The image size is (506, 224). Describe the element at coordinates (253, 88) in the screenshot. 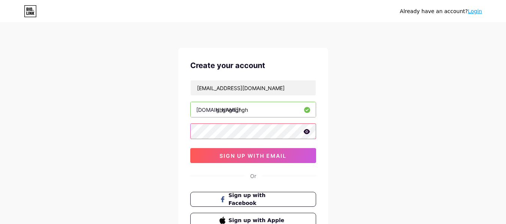

I see `input: Email` at that location.